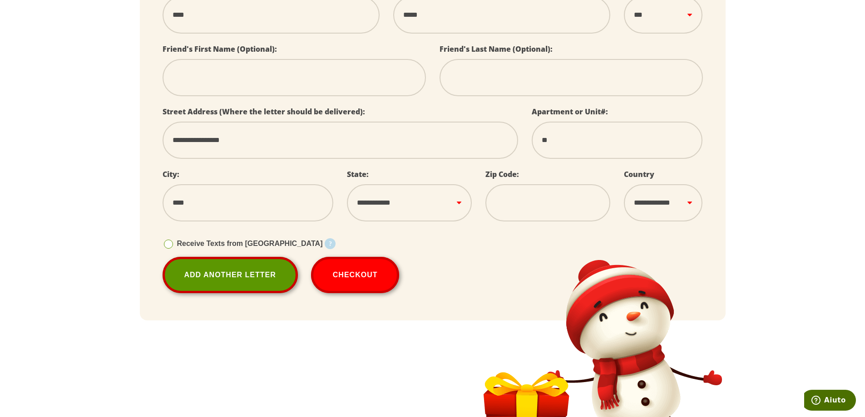 This screenshot has width=865, height=417. I want to click on label: State:, so click(358, 174).